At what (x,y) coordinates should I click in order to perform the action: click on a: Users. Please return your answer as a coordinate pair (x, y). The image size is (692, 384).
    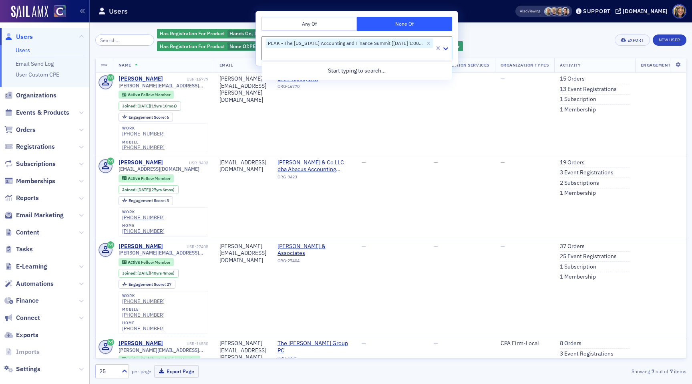
    Looking at the image, I should click on (18, 37).